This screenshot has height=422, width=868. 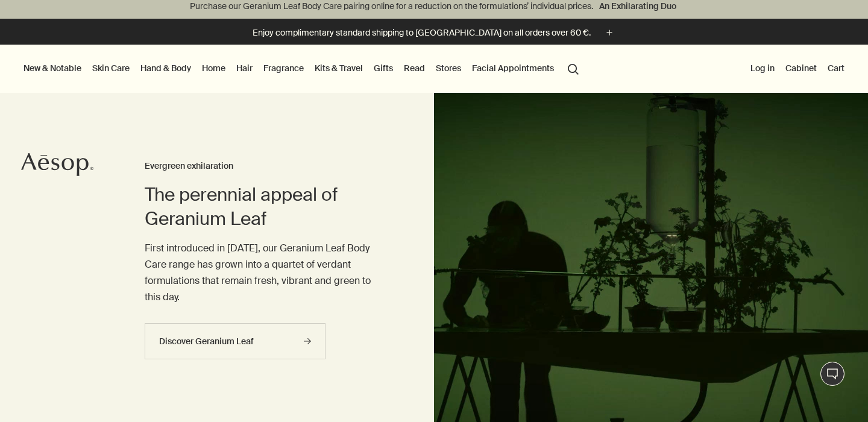 I want to click on button: New & Notable, so click(x=52, y=68).